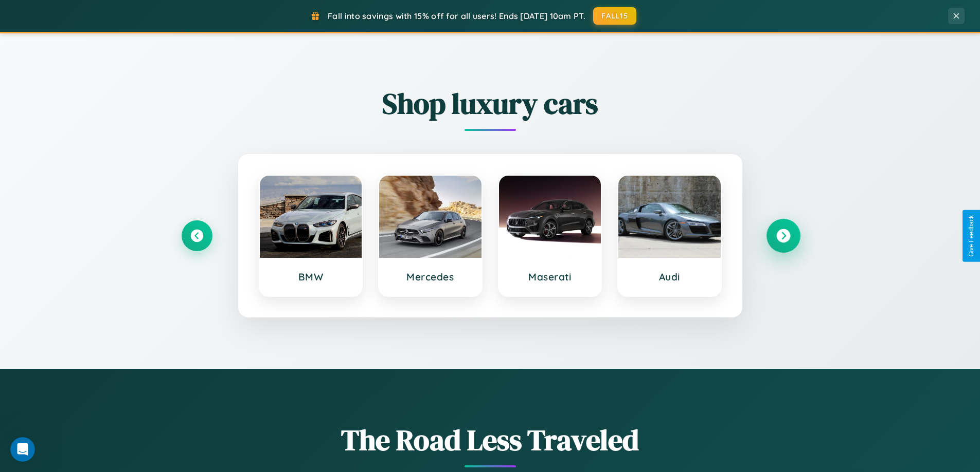 The width and height of the screenshot is (980, 472). What do you see at coordinates (615, 16) in the screenshot?
I see `button: FALL15` at bounding box center [615, 16].